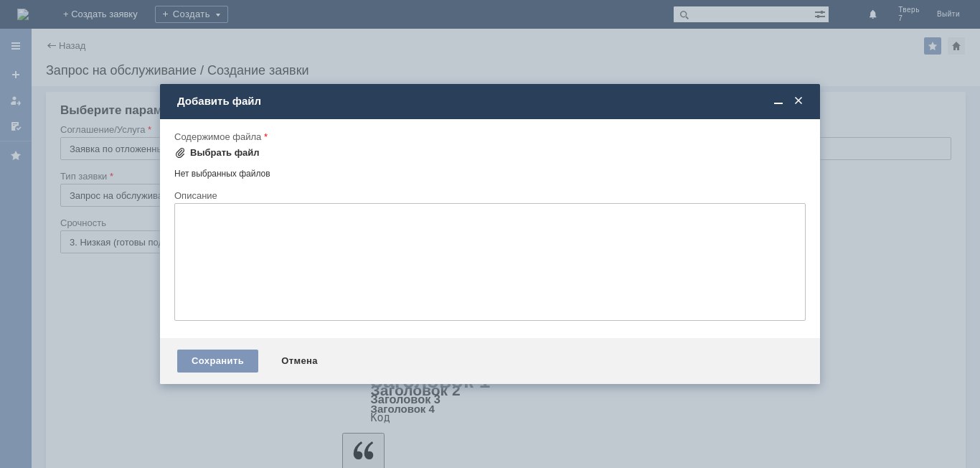  Describe the element at coordinates (108, 23) in the screenshot. I see `div: прошу удалить отложенный чек` at that location.